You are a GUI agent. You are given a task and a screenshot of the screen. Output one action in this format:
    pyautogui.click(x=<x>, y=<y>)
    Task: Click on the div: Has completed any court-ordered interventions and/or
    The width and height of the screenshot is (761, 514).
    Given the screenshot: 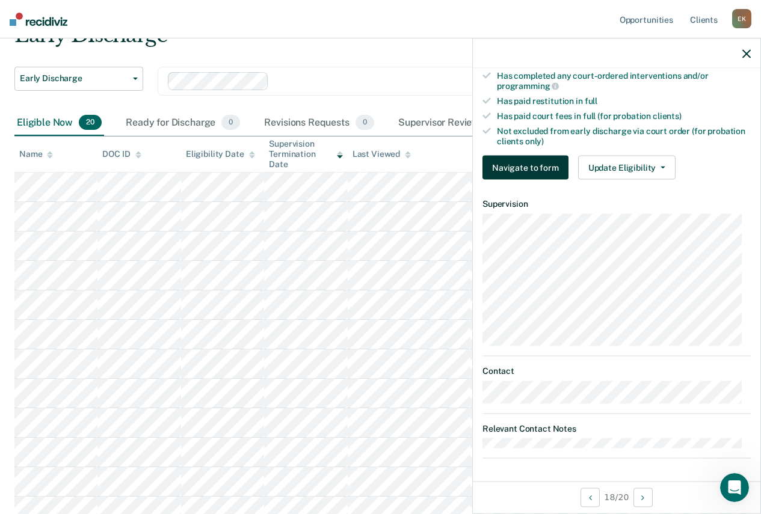 What is the action you would take?
    pyautogui.click(x=624, y=81)
    